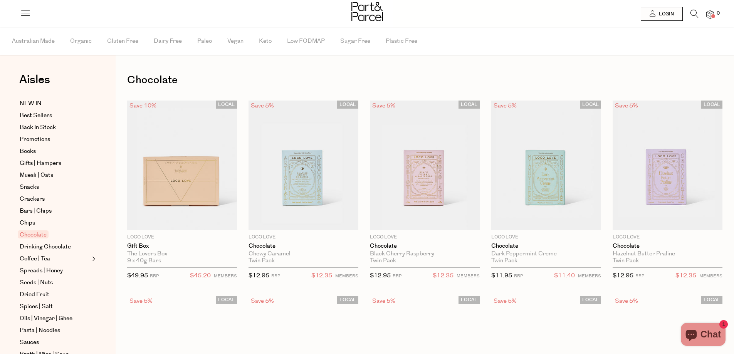 The width and height of the screenshot is (734, 354). What do you see at coordinates (143, 106) in the screenshot?
I see `div: Save 10%` at bounding box center [143, 106].